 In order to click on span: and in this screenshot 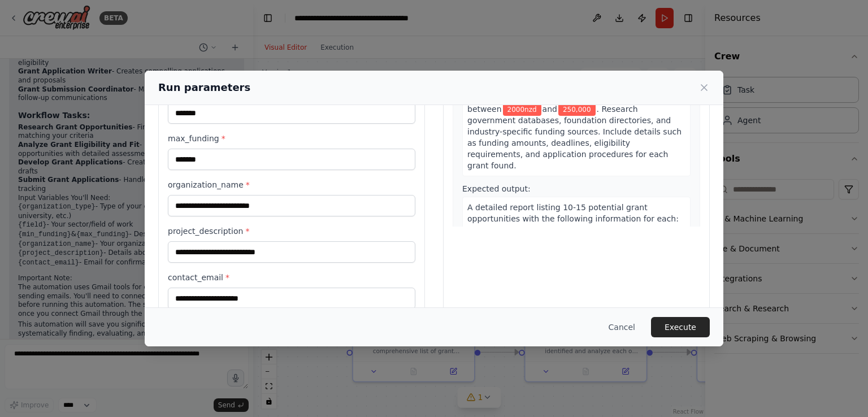, I will do `click(550, 109)`.